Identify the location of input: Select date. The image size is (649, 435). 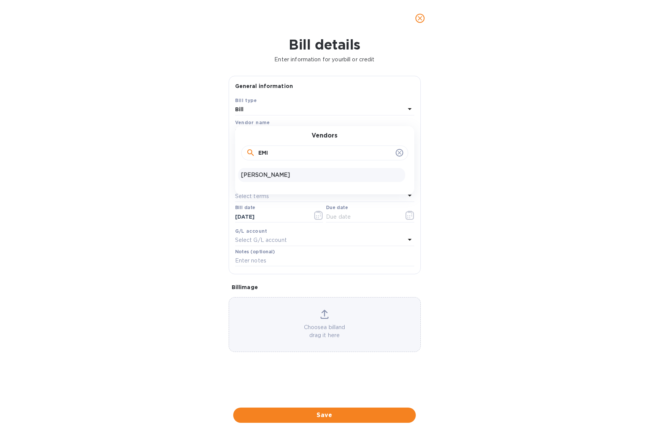
(271, 217).